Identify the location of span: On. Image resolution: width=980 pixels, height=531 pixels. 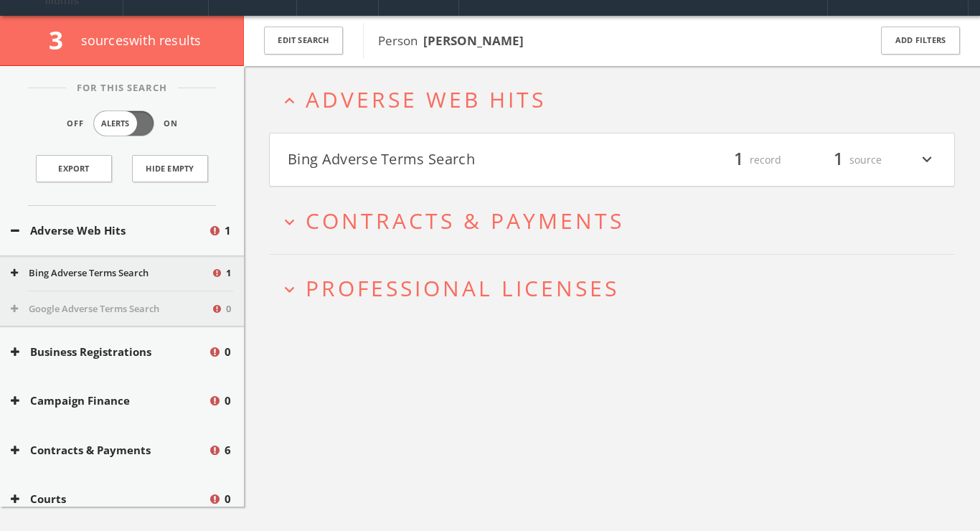
(171, 124).